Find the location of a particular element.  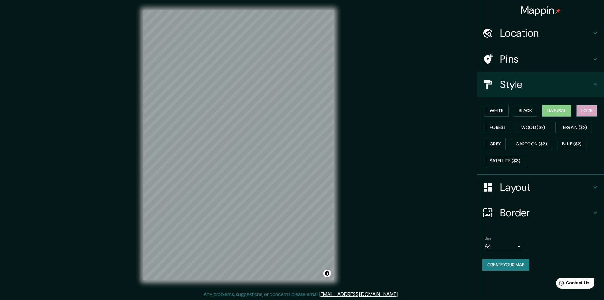

button: Create your map is located at coordinates (506, 264).